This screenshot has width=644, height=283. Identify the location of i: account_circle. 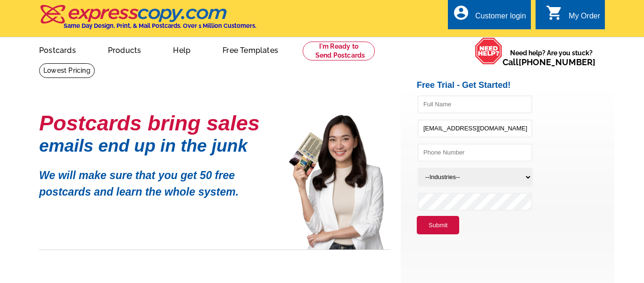
(461, 13).